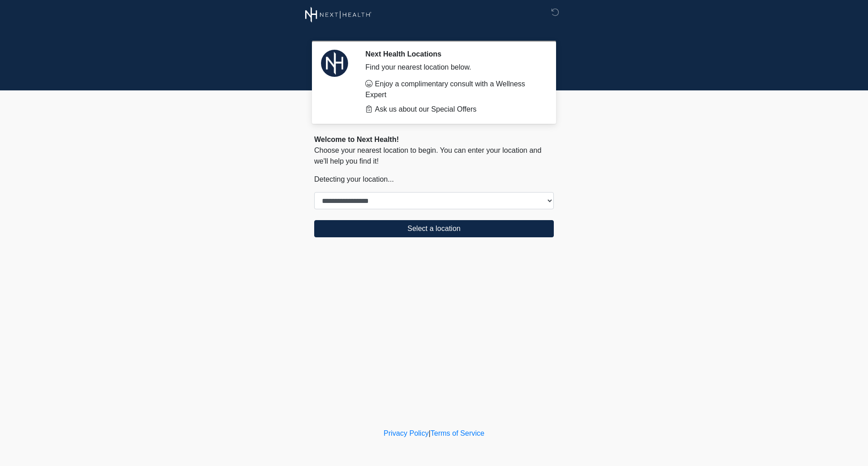  I want to click on div: Find your nearest location below., so click(452, 67).